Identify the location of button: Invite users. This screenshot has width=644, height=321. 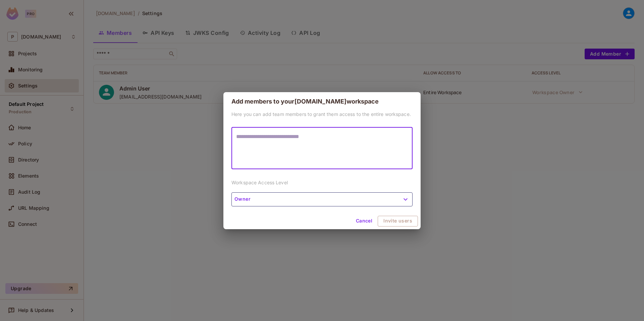
(398, 221).